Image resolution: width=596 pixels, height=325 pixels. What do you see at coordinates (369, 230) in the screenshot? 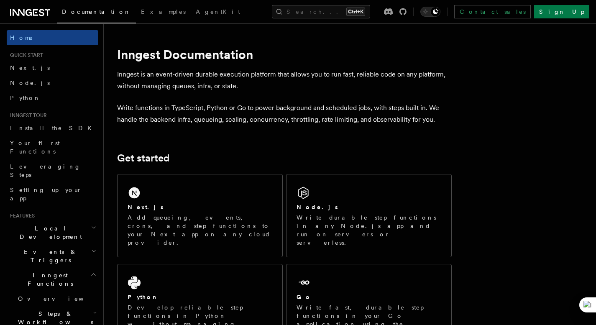
I see `p: Write durable step functions in any Node.js app and run on servers or serverless.` at bounding box center [369, 230].